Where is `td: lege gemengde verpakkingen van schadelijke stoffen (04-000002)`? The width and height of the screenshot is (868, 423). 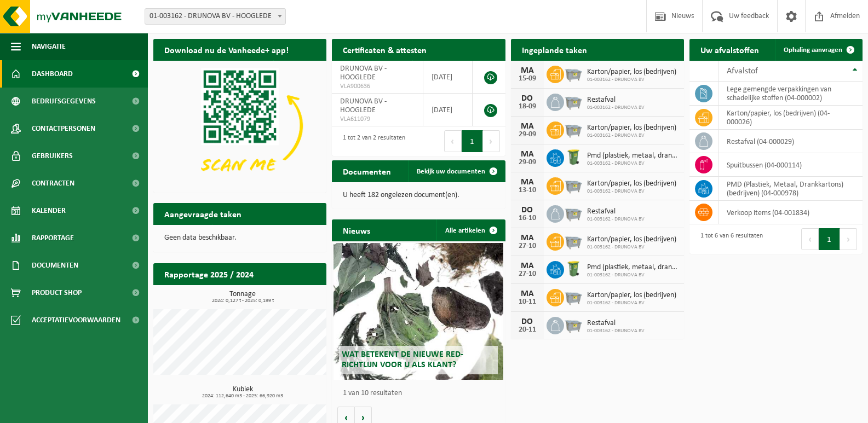
td: lege gemengde verpakkingen van schadelijke stoffen (04-000002) is located at coordinates (790, 93).